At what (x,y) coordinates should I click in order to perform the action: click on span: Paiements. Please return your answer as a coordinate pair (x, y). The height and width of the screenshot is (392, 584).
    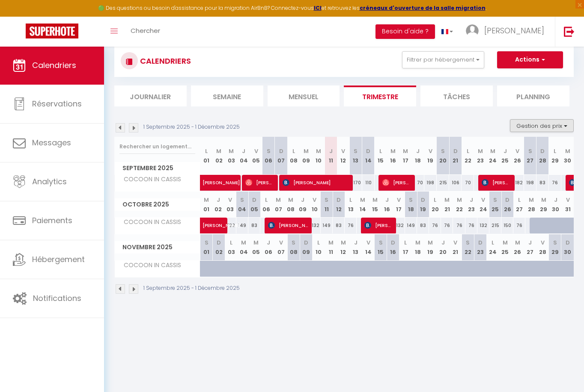
    Looking at the image, I should click on (52, 220).